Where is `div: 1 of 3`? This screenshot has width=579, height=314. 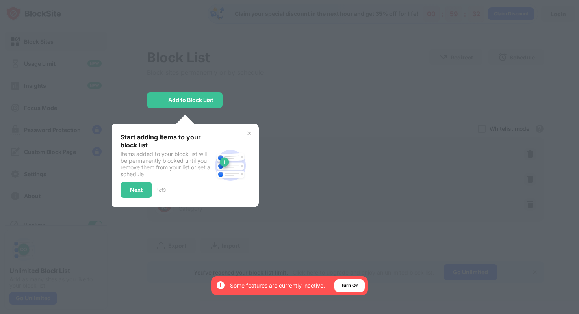
div: 1 of 3 is located at coordinates (161, 190).